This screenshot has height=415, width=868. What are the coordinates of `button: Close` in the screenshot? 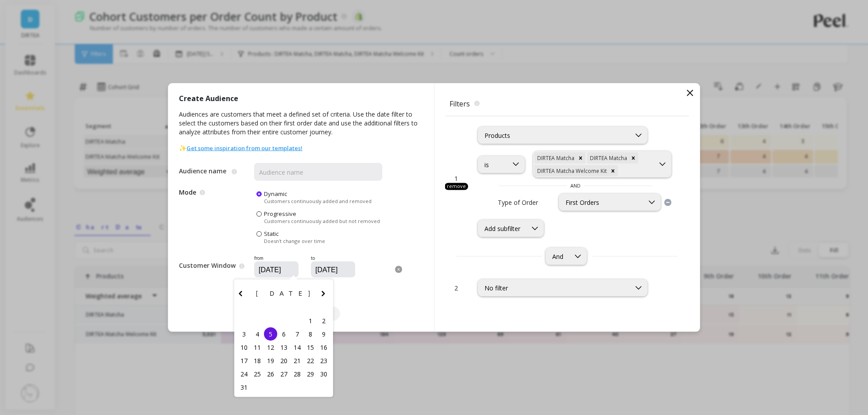 It's located at (400, 270).